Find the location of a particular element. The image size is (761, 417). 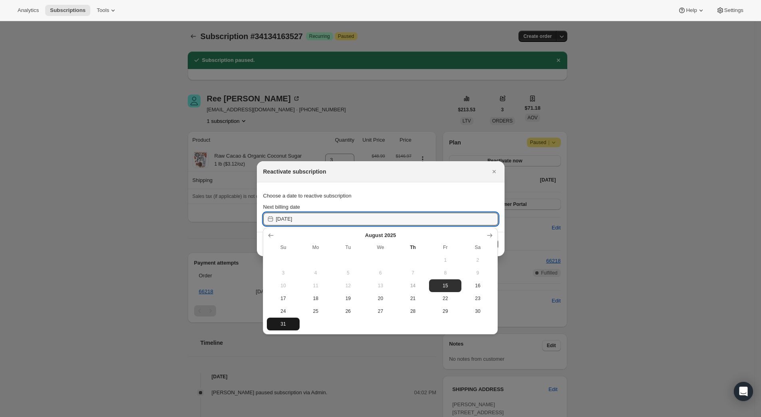

span: Next billing date is located at coordinates (282, 207).